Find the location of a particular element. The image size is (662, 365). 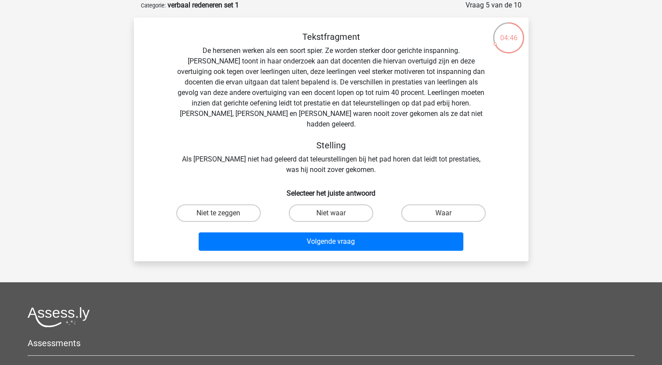

strong: verbaal redeneren set 1 is located at coordinates (203, 5).